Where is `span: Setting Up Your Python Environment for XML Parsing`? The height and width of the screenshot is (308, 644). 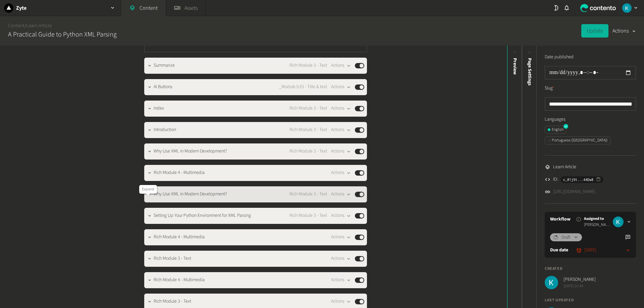
span: Setting Up Your Python Environment for XML Parsing is located at coordinates (202, 215).